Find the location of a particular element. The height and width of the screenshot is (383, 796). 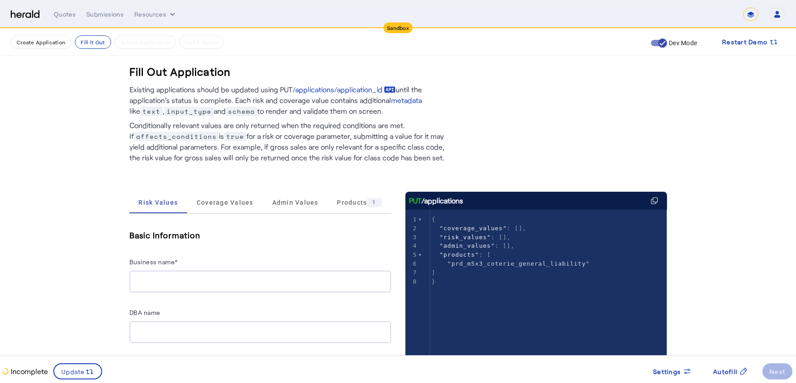

label: DBA name is located at coordinates (145, 312).